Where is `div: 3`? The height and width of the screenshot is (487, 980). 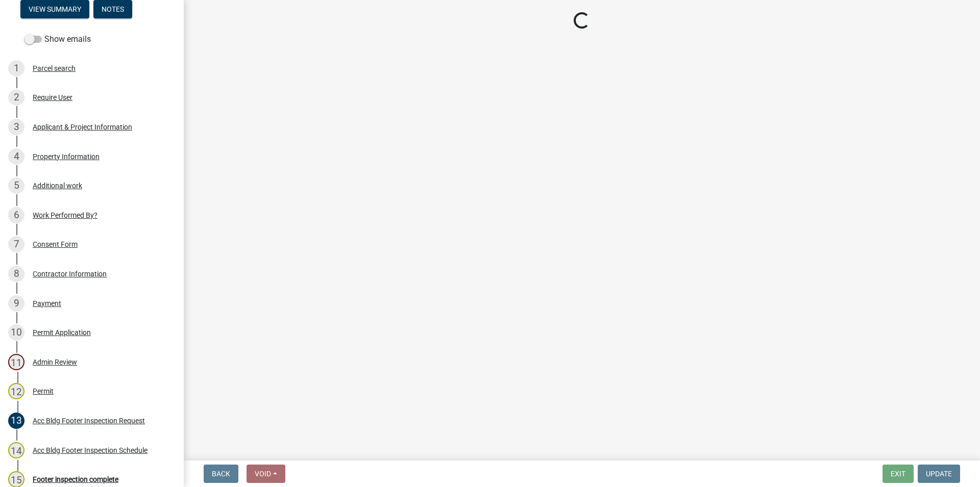 div: 3 is located at coordinates (16, 127).